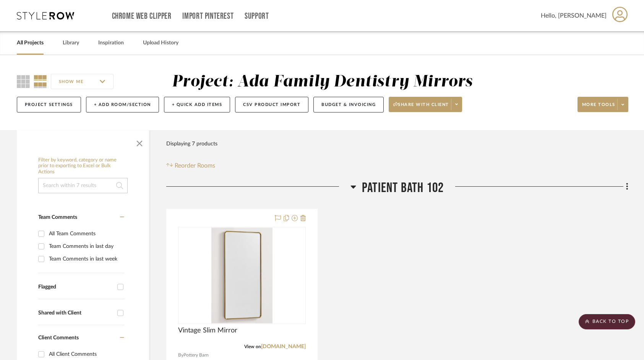 The height and width of the screenshot is (360, 644). I want to click on button: Close, so click(139, 142).